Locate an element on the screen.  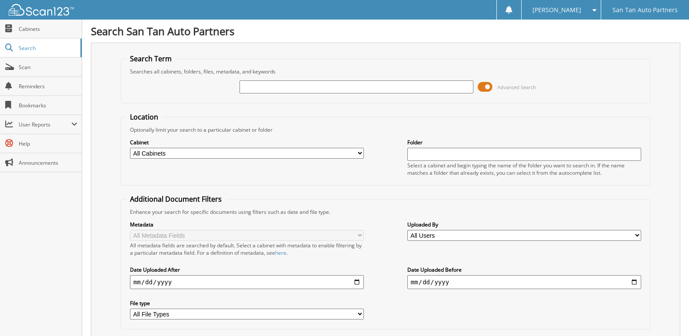
label: Uploaded By is located at coordinates (524, 224).